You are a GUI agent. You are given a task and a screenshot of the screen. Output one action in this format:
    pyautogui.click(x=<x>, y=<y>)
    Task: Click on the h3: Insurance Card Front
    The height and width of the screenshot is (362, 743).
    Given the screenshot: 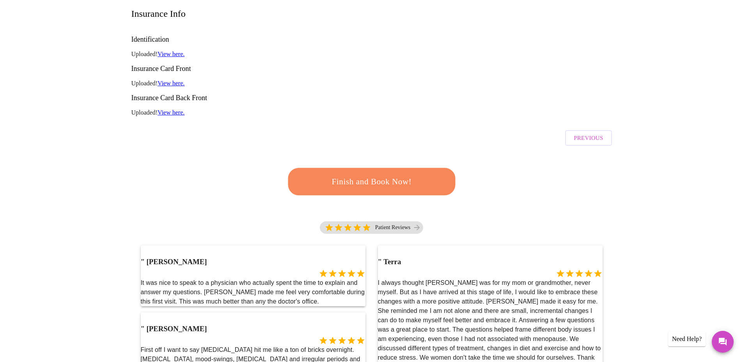 What is the action you would take?
    pyautogui.click(x=372, y=69)
    